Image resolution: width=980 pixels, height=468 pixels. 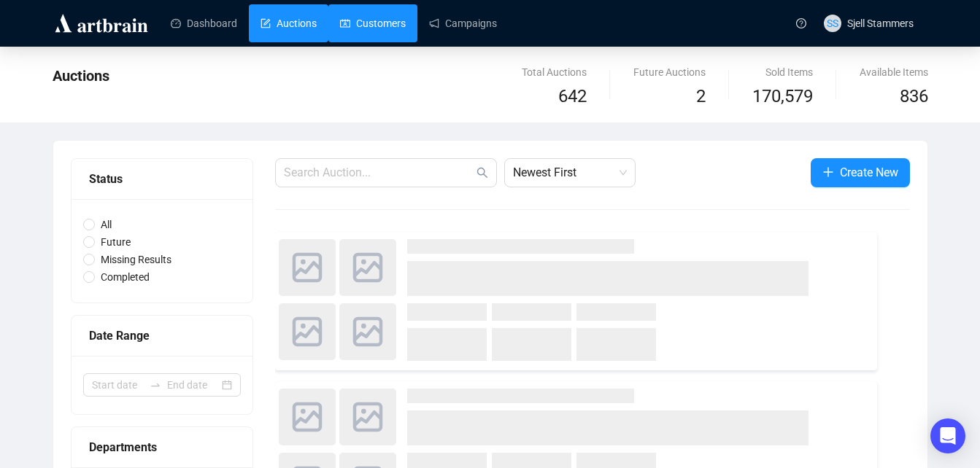 I want to click on span: Create New, so click(x=869, y=172).